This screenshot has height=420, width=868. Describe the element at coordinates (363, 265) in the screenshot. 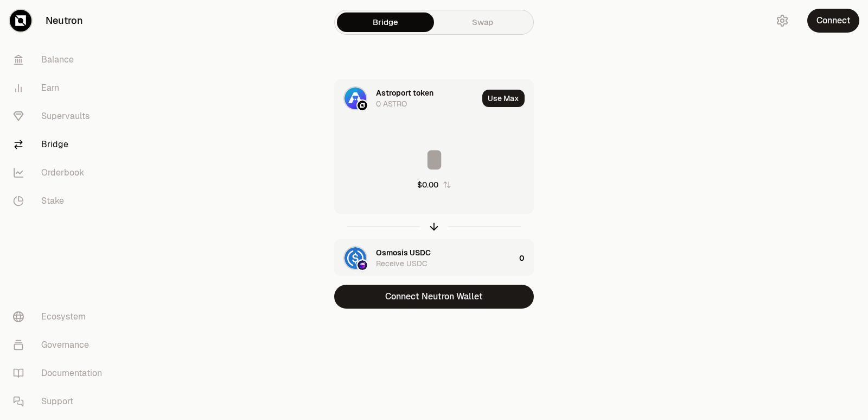

I see `img: Osmosis Logo` at that location.